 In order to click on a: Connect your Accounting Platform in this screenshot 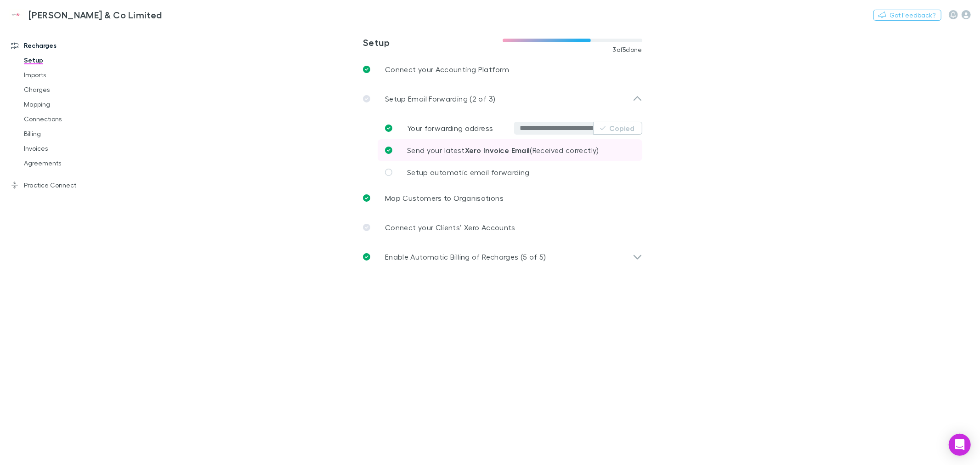, I will do `click(503, 69)`.